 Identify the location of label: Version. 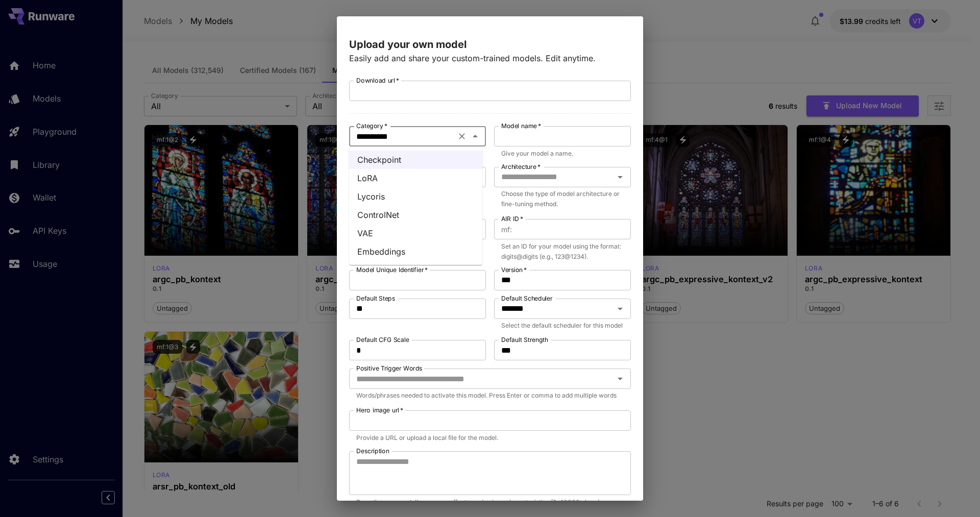
(514, 270).